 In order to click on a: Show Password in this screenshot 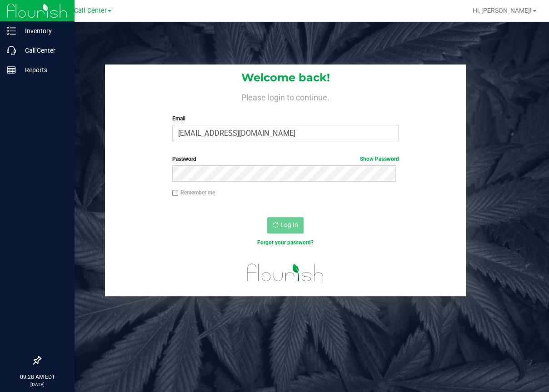, I will do `click(379, 159)`.